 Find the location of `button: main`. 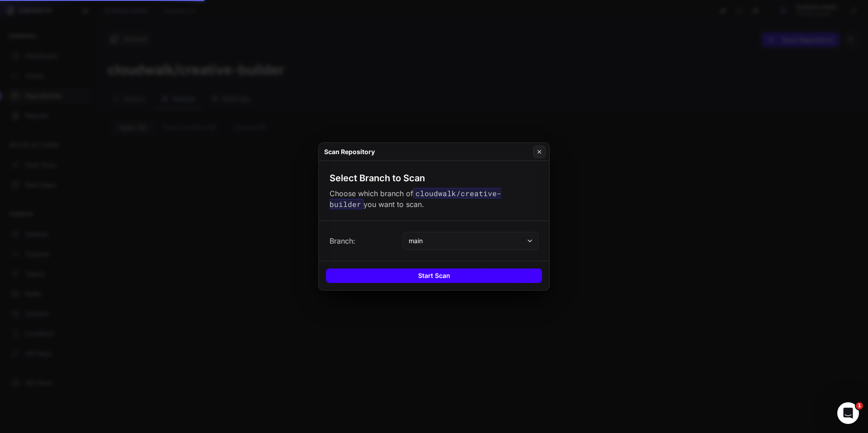

button: main is located at coordinates (471, 241).